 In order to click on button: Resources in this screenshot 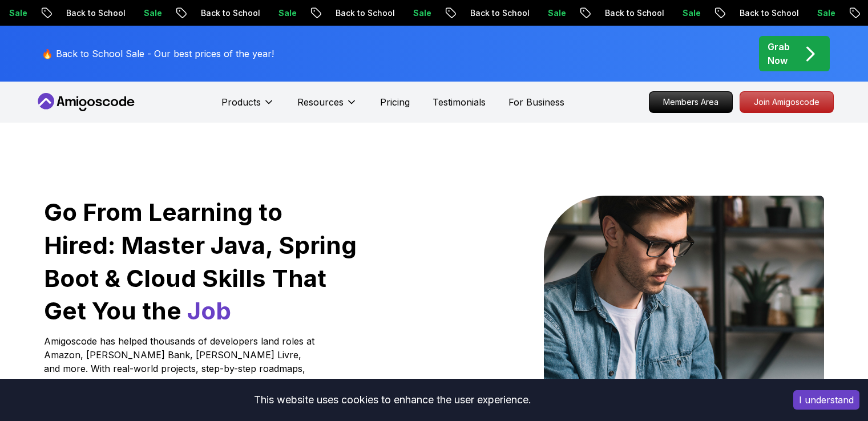, I will do `click(327, 107)`.